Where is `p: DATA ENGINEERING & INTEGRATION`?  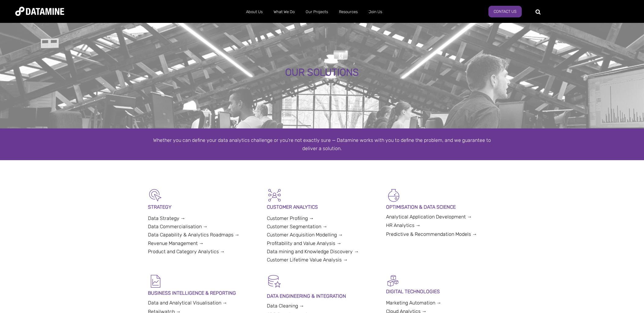 p: DATA ENGINEERING & INTEGRATION is located at coordinates (322, 296).